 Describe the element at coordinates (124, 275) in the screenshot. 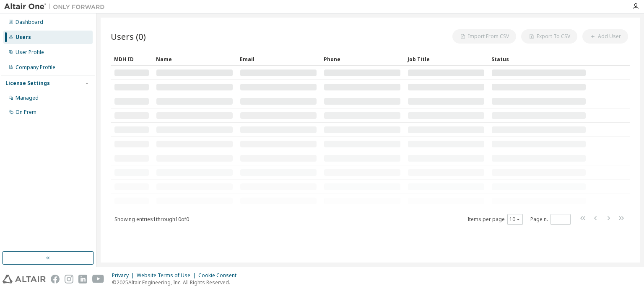

I see `div: Privacy` at that location.